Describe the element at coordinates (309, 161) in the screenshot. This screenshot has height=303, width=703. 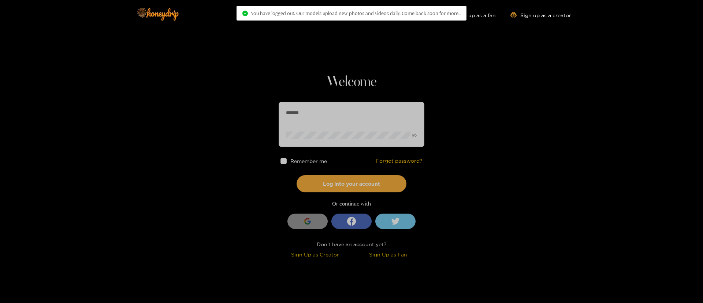
I see `span: Remember me` at that location.